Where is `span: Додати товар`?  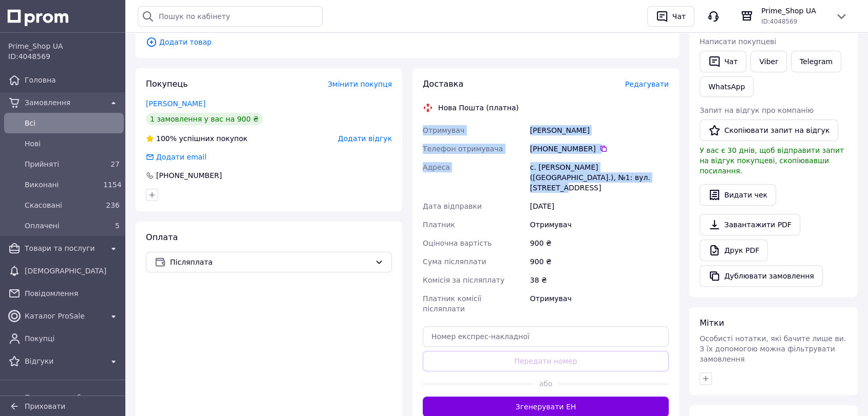 span: Додати товар is located at coordinates (407, 42).